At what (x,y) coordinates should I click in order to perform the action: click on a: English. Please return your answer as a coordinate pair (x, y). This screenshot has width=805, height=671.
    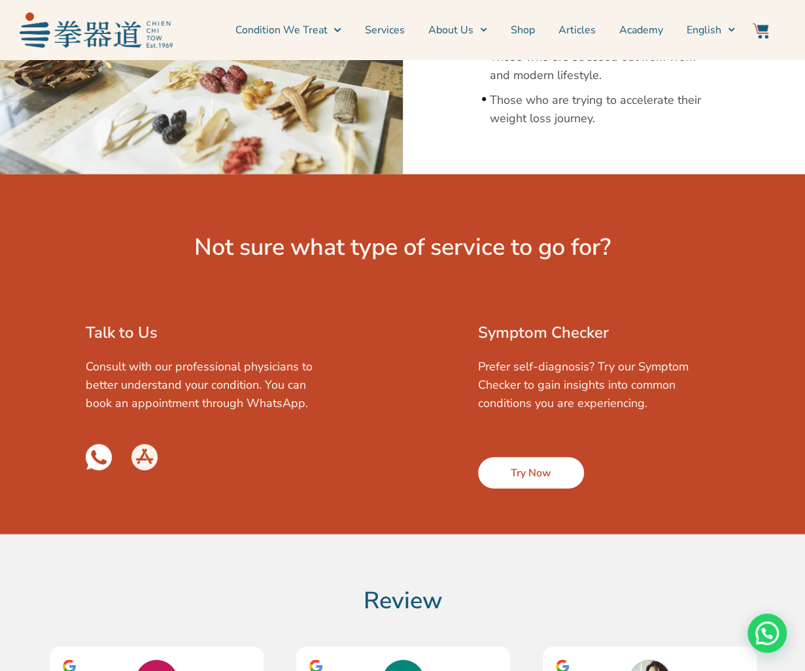
    Looking at the image, I should click on (711, 30).